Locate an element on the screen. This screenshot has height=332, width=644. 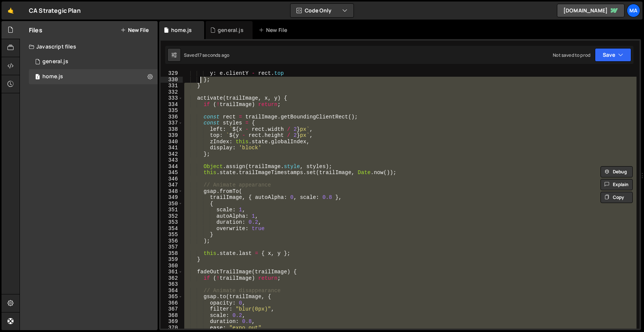
div: 334 is located at coordinates (172, 104).